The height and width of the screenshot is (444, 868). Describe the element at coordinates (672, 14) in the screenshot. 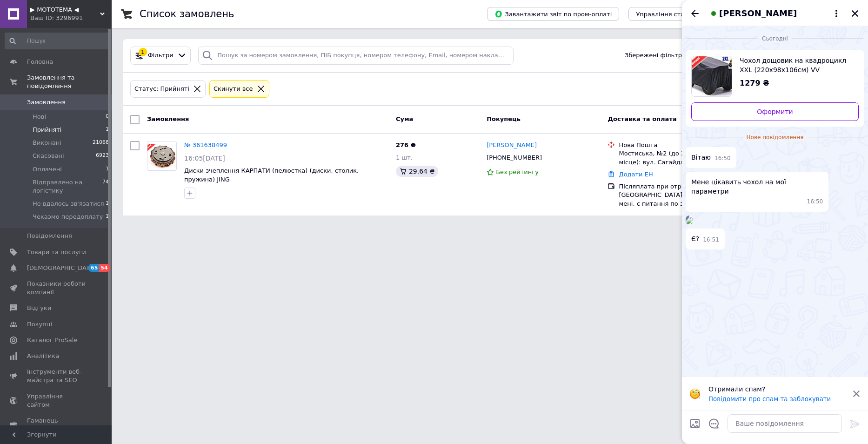

I see `button: Управління статусами` at that location.